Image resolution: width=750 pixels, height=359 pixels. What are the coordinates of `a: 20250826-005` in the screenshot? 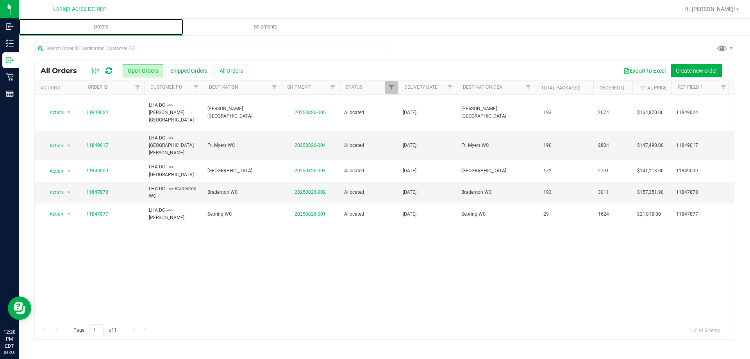 It's located at (310, 113).